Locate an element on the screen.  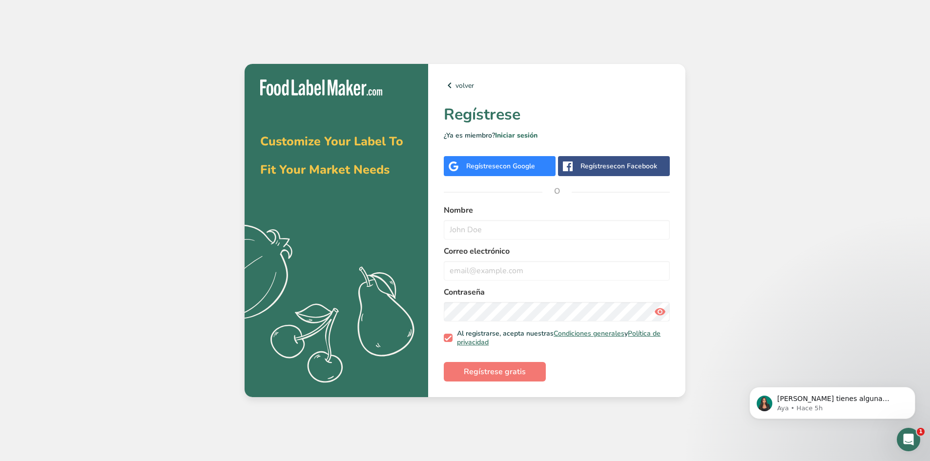
input: email@example.com is located at coordinates (556, 271).